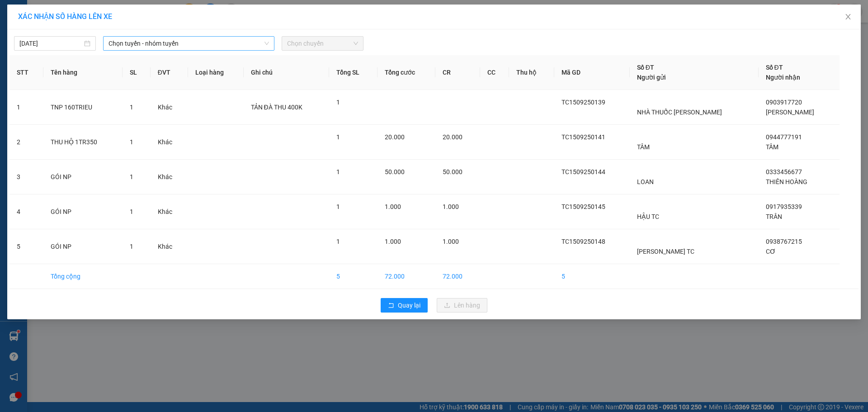 This screenshot has height=412, width=868. What do you see at coordinates (462, 306) in the screenshot?
I see `button: uploadLên hàng` at bounding box center [462, 306].